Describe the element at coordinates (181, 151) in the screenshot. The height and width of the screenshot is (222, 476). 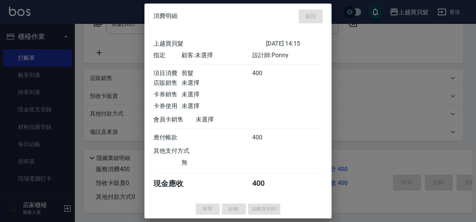
I see `div: 其他支付方式` at that location.